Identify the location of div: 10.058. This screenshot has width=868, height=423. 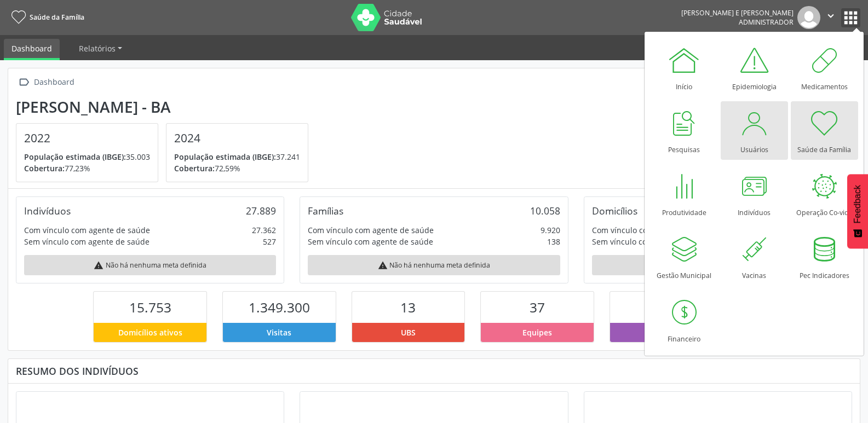
(545, 211).